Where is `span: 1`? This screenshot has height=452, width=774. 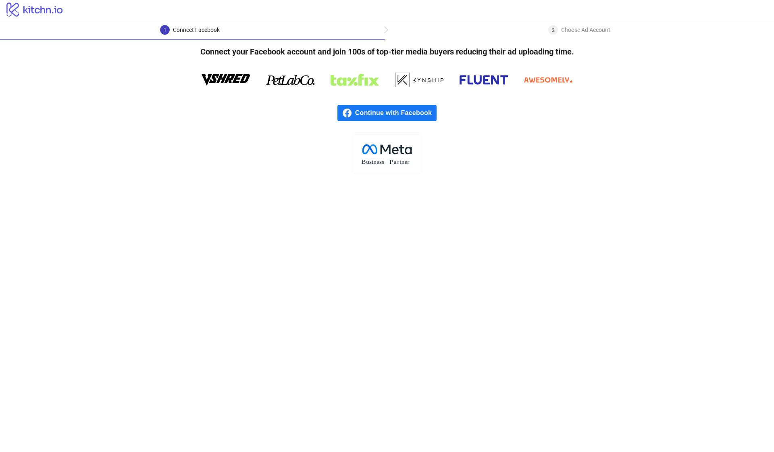
span: 1 is located at coordinates (165, 30).